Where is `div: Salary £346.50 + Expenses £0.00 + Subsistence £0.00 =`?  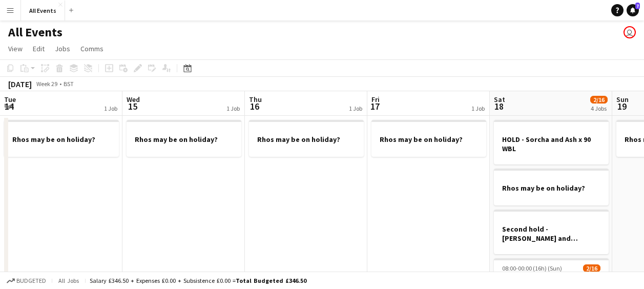
div: Salary £346.50 + Expenses £0.00 + Subsistence £0.00 = is located at coordinates (198, 280).